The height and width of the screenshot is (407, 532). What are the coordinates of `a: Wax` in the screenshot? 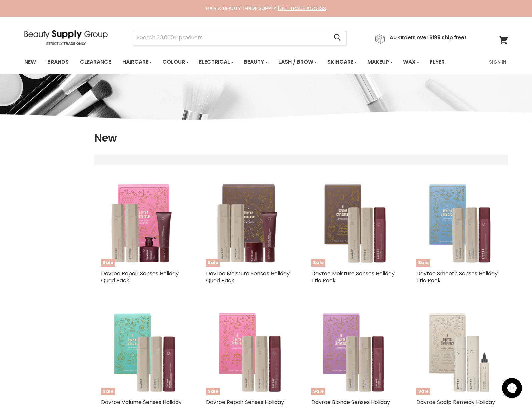 It's located at (410, 61).